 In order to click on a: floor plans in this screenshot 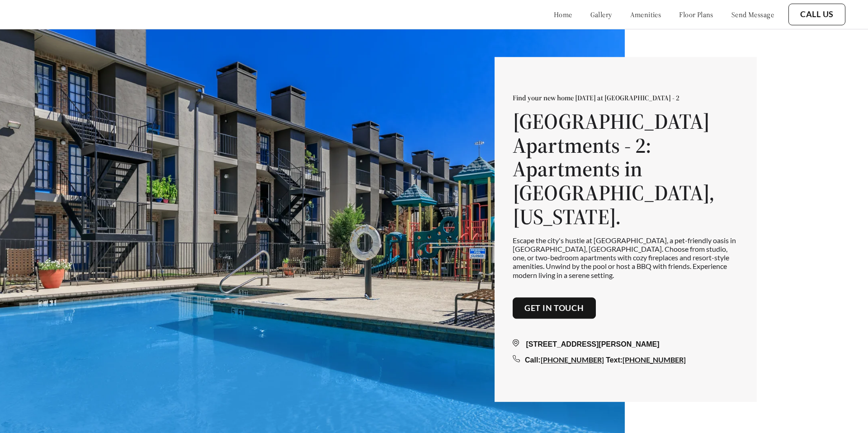, I will do `click(696, 15)`.